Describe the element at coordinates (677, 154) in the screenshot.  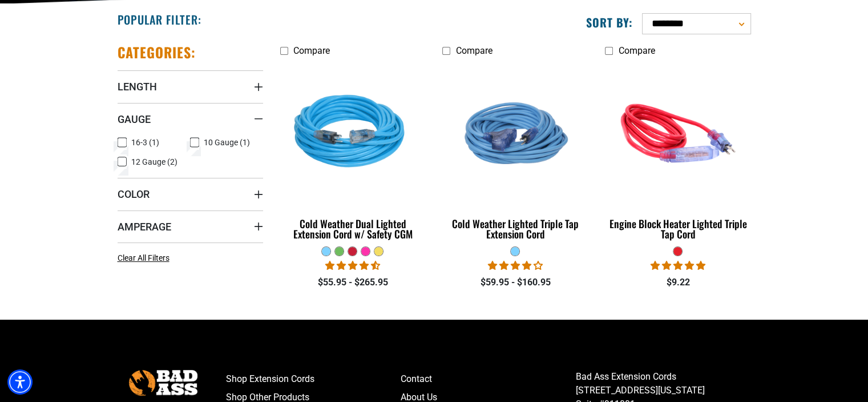
I see `a: red Engine Block Heater Lighted Triple Tap Cord` at that location.